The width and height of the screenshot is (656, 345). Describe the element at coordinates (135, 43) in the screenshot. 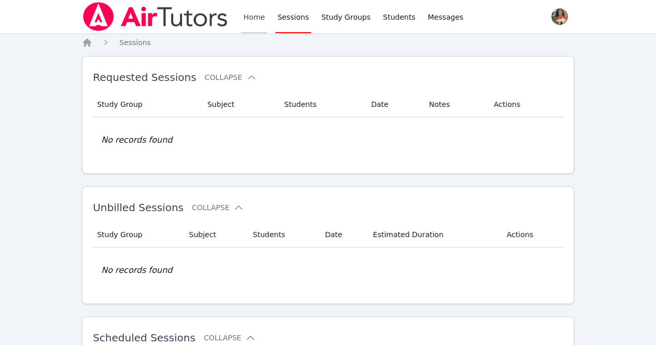

I see `span: Sessions` at that location.